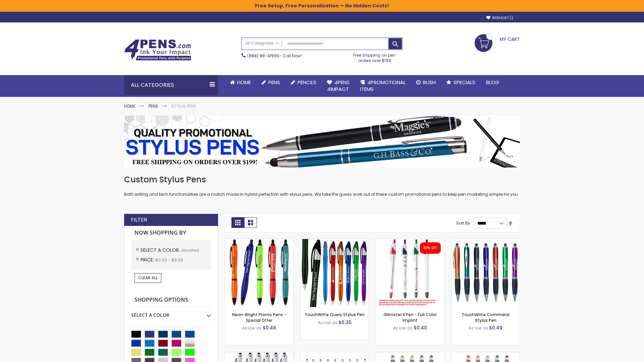 The width and height of the screenshot is (644, 362). What do you see at coordinates (486, 317) in the screenshot?
I see `a: TouchWrite Command Stylus Pen` at bounding box center [486, 317].